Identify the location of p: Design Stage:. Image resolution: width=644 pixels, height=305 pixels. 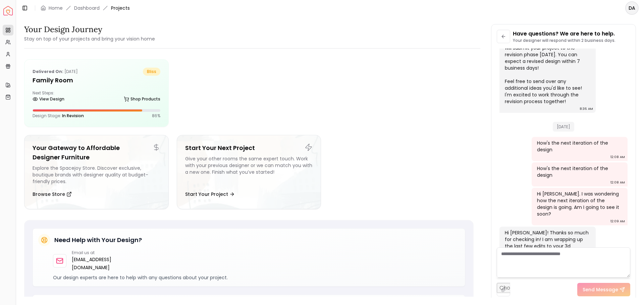
(58, 116).